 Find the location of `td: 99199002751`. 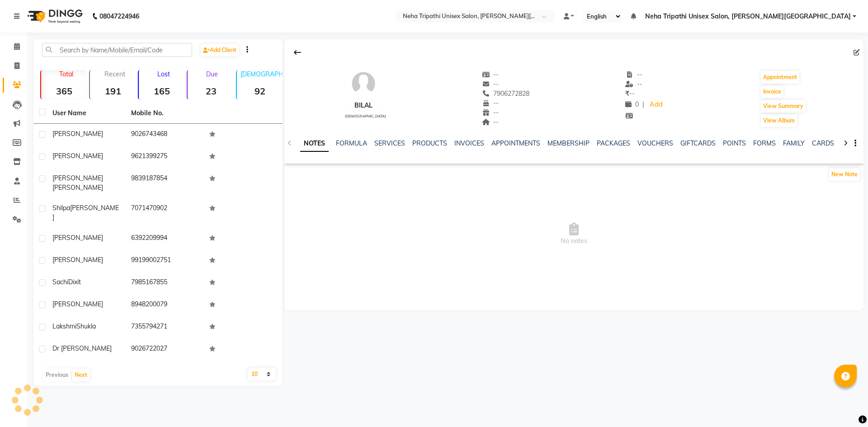

td: 99199002751 is located at coordinates (165, 260).